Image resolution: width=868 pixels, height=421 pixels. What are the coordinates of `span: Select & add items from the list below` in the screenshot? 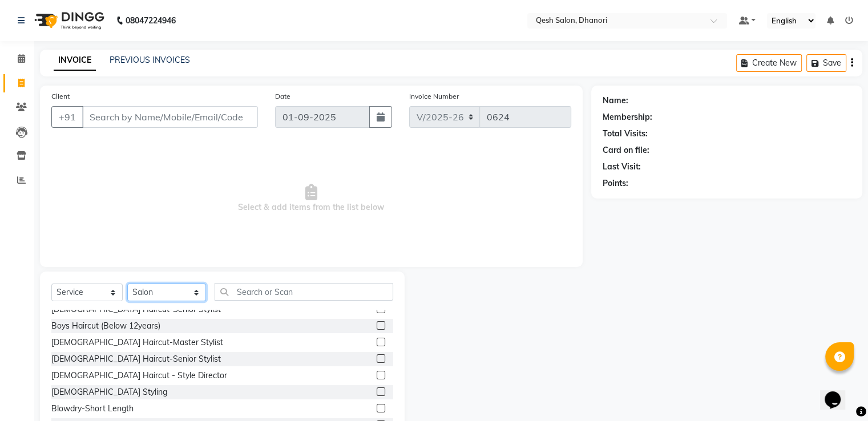 It's located at (311, 198).